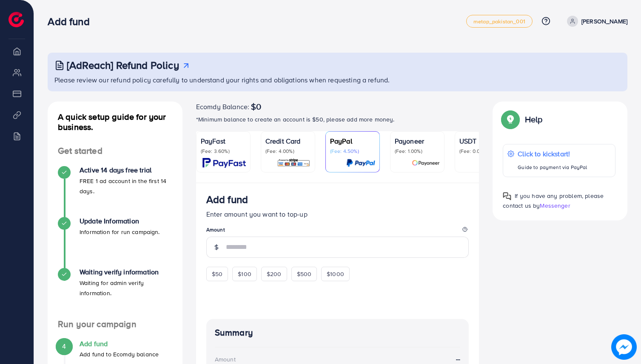 This screenshot has width=641, height=364. Describe the element at coordinates (353, 141) in the screenshot. I see `p: PayPal` at that location.